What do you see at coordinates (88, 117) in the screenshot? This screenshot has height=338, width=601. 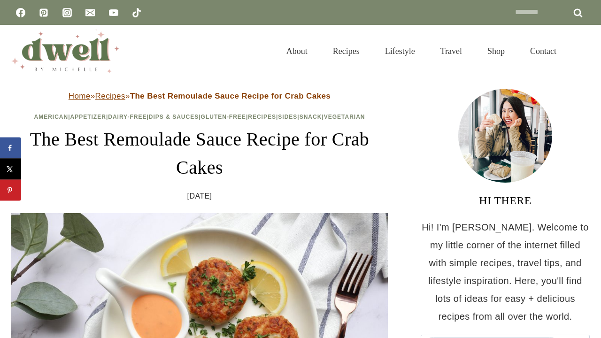 I see `a: Appetizer` at bounding box center [88, 117].